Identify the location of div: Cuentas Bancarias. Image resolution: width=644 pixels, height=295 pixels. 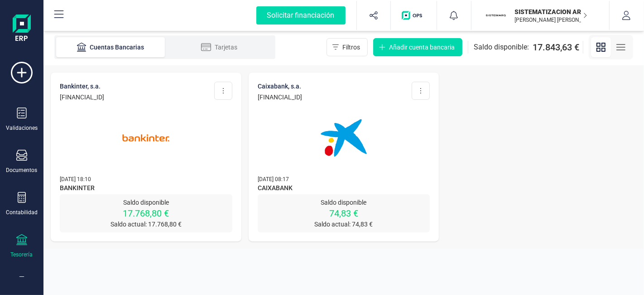
(111, 47).